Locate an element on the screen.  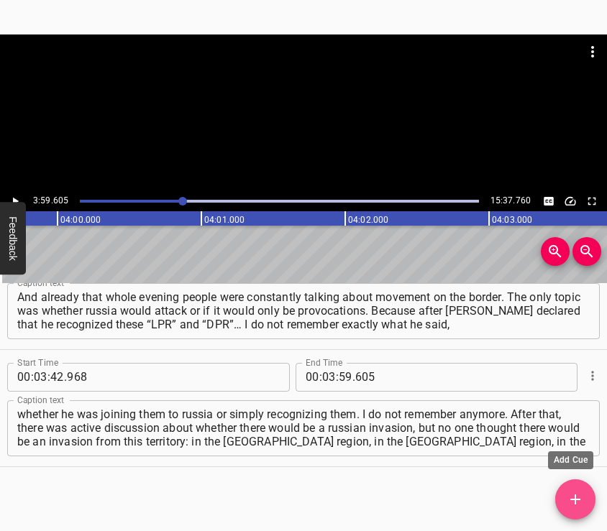
text: 04:01.000 is located at coordinates (224, 220).